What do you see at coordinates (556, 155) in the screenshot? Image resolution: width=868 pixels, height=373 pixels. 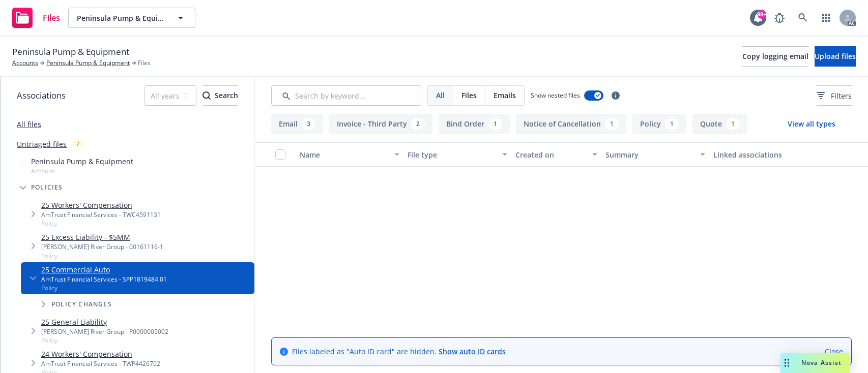 I see `button: Created on` at bounding box center [556, 155].